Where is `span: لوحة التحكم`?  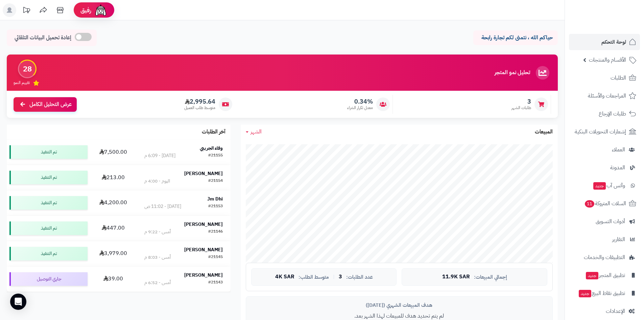 span: لوحة التحكم is located at coordinates (614, 42).